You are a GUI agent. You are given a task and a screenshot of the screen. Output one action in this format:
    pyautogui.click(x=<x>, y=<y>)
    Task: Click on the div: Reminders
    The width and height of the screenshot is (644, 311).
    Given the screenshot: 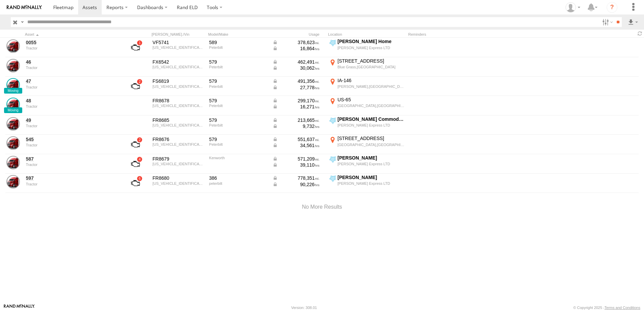 What is the action you would take?
    pyautogui.click(x=463, y=35)
    